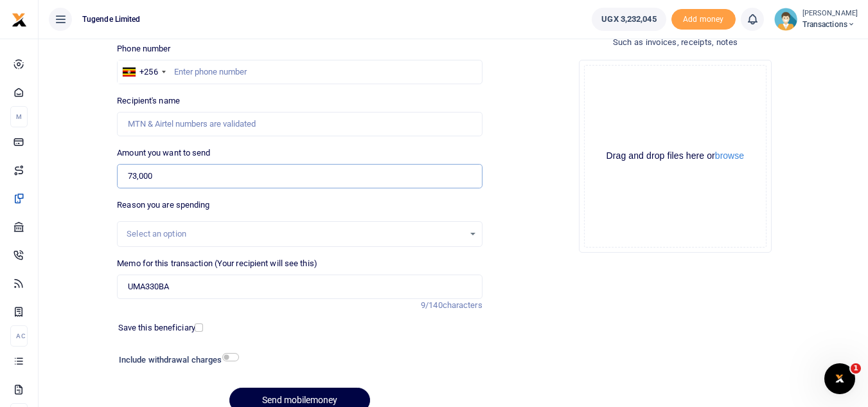 Image resolution: width=868 pixels, height=407 pixels. I want to click on div: Drag and drop files here or, so click(675, 156).